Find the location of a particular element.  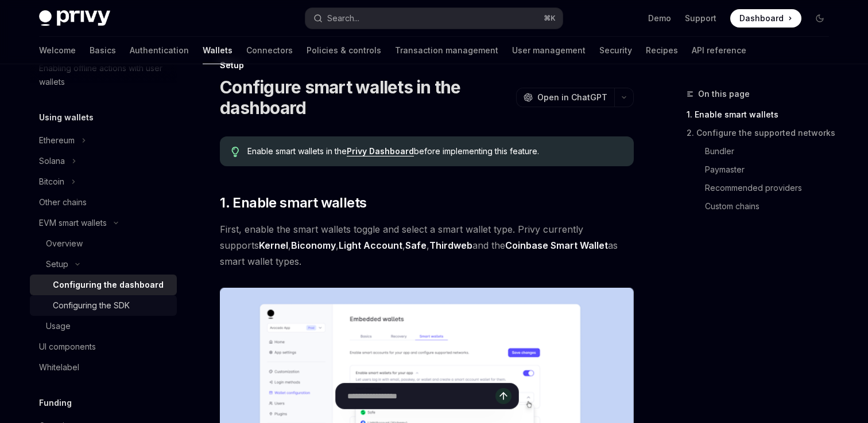

img: dark logo is located at coordinates (75, 18).